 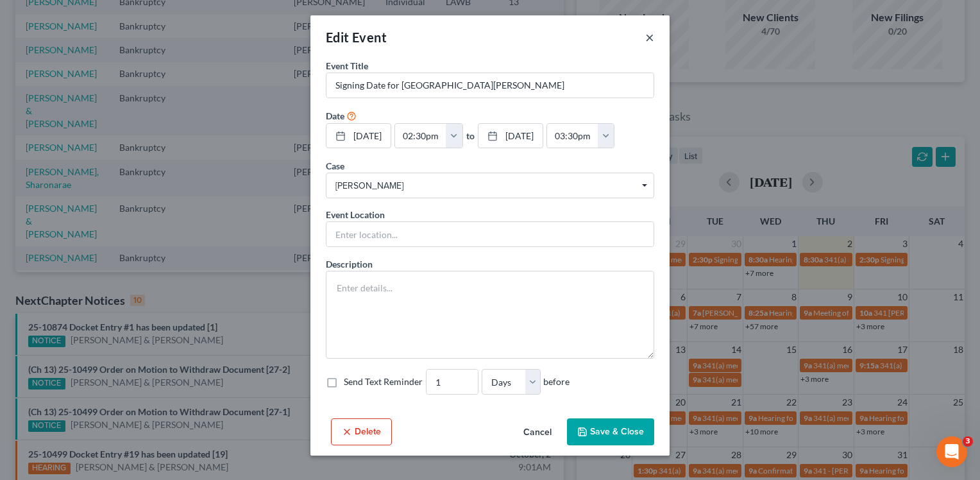 What do you see at coordinates (556, 381) in the screenshot?
I see `span: before` at bounding box center [556, 381].